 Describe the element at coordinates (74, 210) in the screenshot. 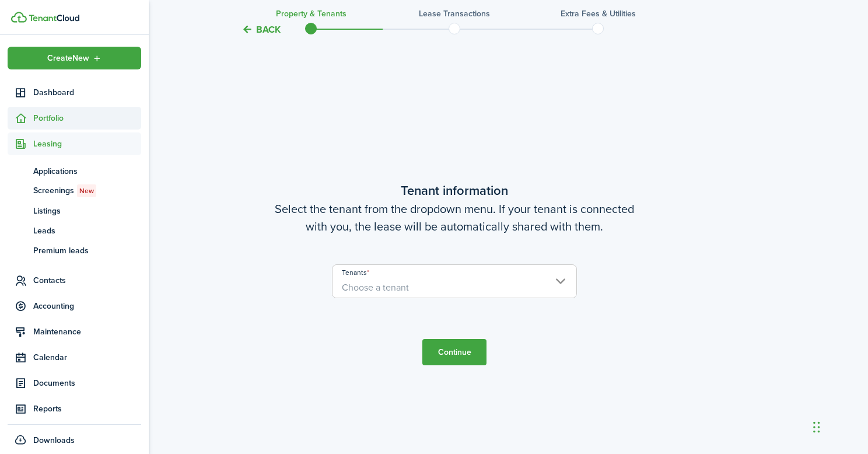

I see `a: Listings` at that location.